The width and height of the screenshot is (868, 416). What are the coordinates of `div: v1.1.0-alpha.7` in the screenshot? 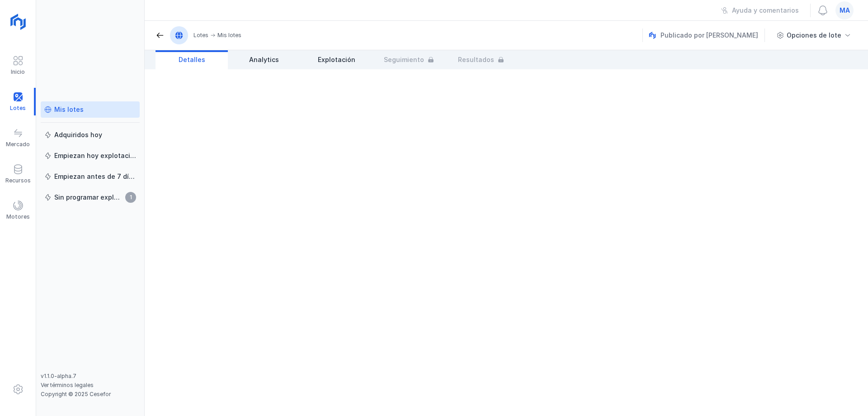 It's located at (90, 376).